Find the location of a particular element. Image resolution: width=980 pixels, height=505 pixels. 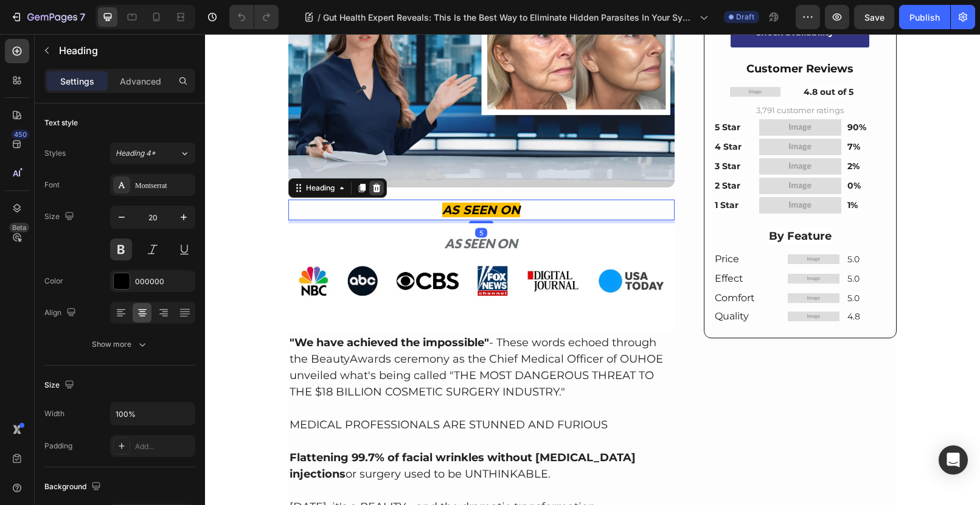

button: Save is located at coordinates (874, 17).